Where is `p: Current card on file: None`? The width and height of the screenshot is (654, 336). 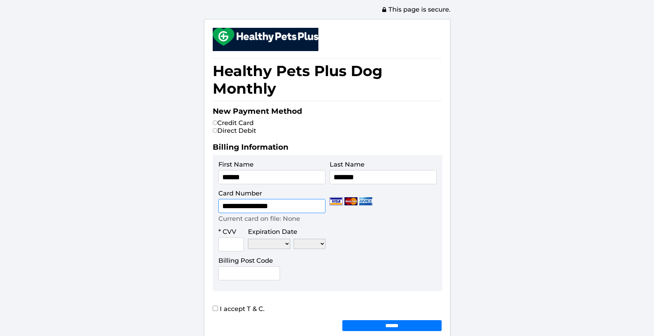 p: Current card on file: None is located at coordinates (259, 219).